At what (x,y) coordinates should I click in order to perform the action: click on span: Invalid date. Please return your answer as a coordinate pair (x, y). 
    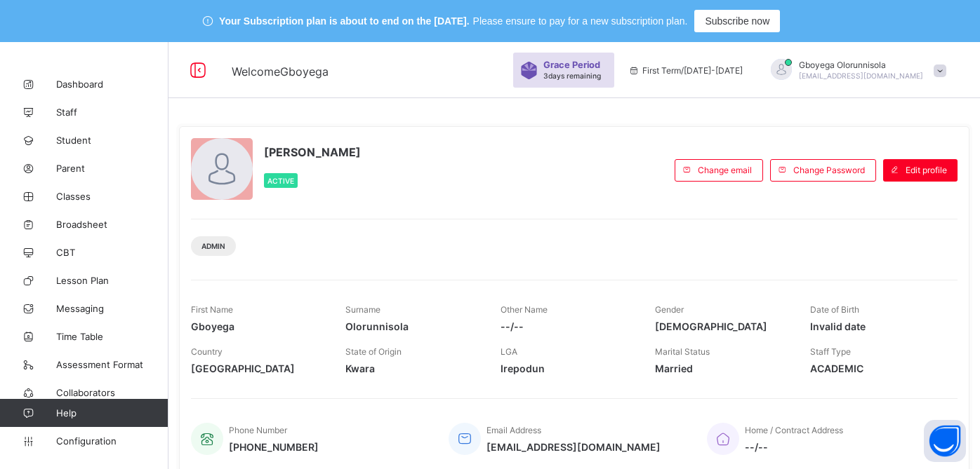
    Looking at the image, I should click on (877, 326).